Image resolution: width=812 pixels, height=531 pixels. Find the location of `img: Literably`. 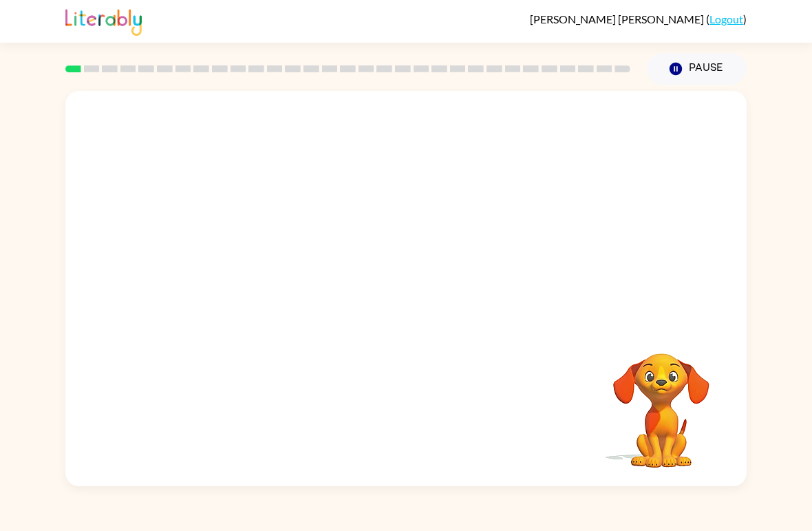

img: Literably is located at coordinates (103, 21).